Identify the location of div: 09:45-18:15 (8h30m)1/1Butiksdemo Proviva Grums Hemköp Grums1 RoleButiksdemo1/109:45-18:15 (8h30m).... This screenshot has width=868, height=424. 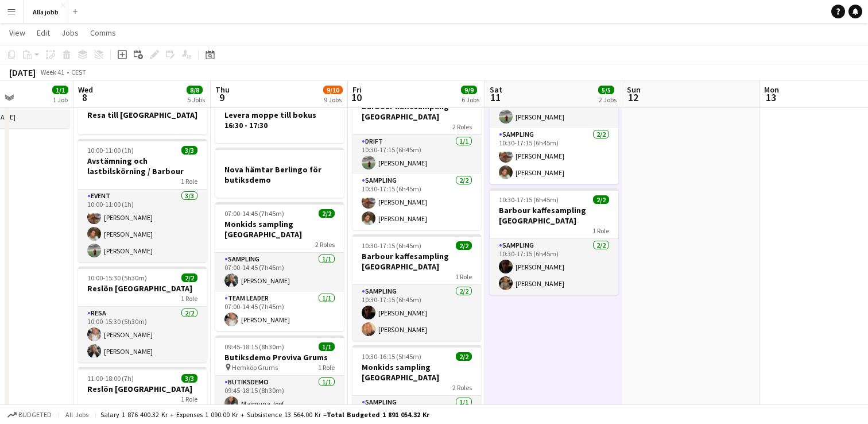
(280, 375).